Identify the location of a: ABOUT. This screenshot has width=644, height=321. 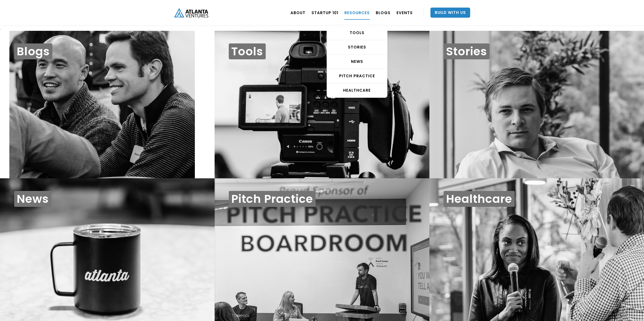
(298, 13).